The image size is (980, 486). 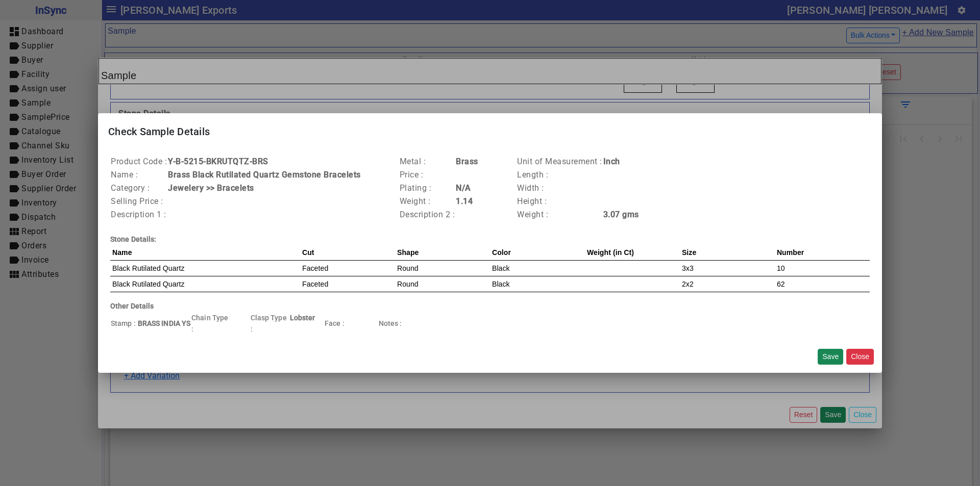 I want to click on b: Y-B-5215-BKRUTQTZ-BRS, so click(x=218, y=161).